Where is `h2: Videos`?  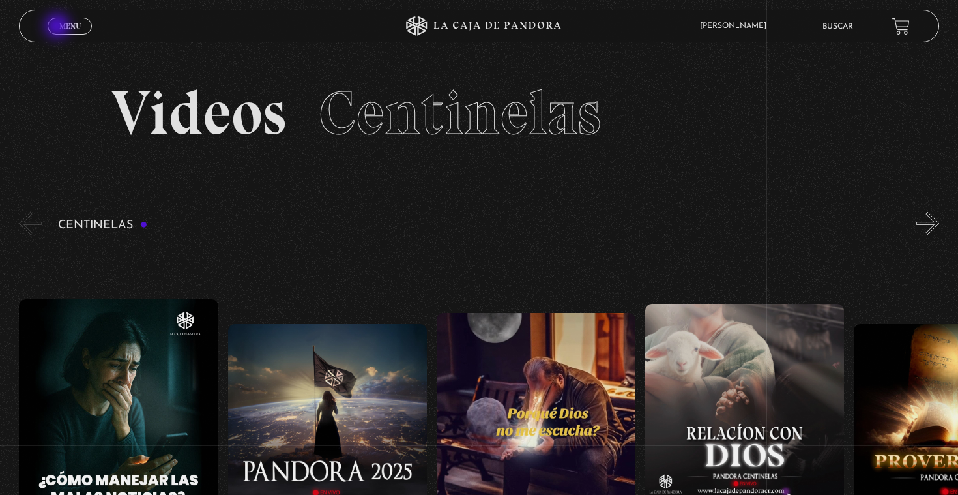
h2: Videos is located at coordinates (479, 113).